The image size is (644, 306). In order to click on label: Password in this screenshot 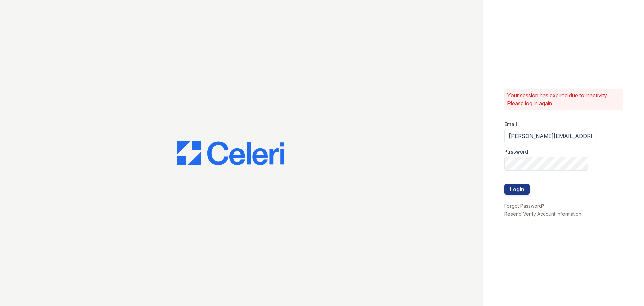, I will do `click(517, 152)`.